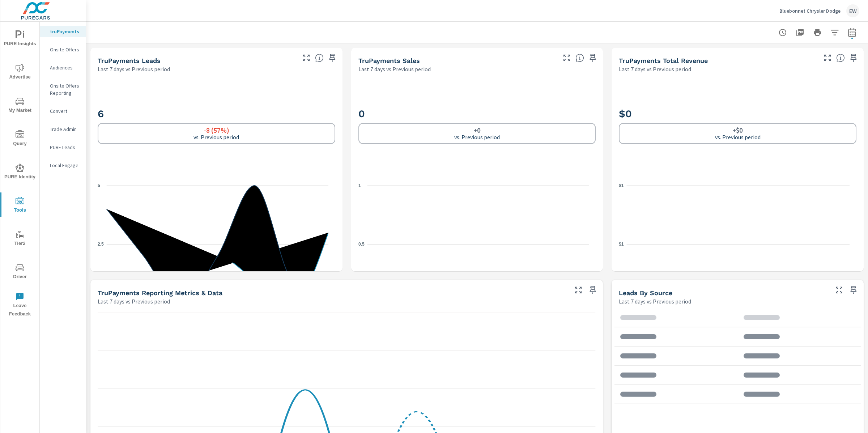 This screenshot has height=433, width=868. Describe the element at coordinates (737, 114) in the screenshot. I see `h2: $0` at that location.